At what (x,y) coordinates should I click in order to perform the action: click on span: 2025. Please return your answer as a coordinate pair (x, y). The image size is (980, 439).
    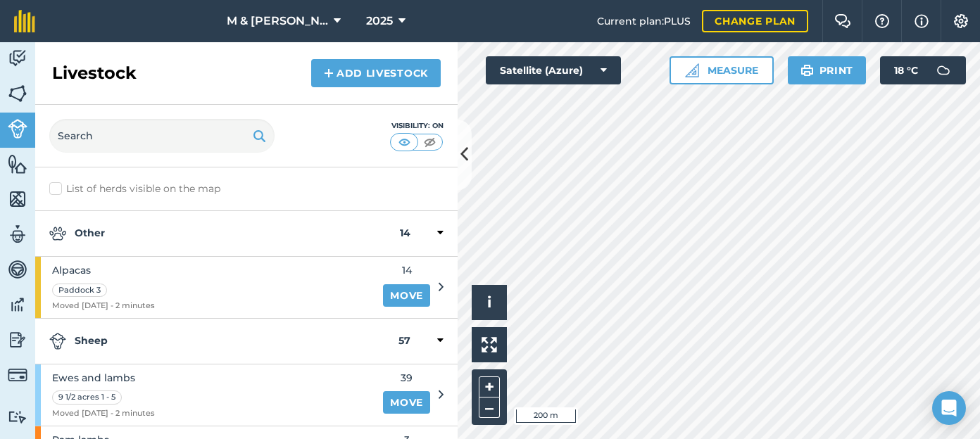
    Looking at the image, I should click on (379, 21).